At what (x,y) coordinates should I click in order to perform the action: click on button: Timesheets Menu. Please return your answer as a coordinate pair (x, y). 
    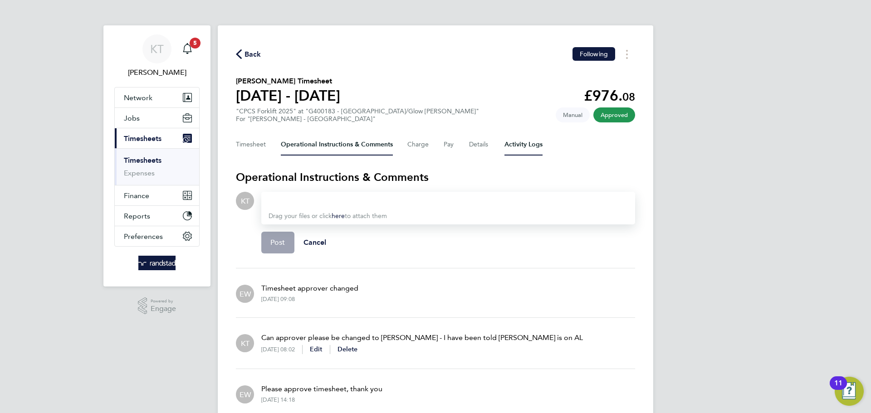
    Looking at the image, I should click on (627, 54).